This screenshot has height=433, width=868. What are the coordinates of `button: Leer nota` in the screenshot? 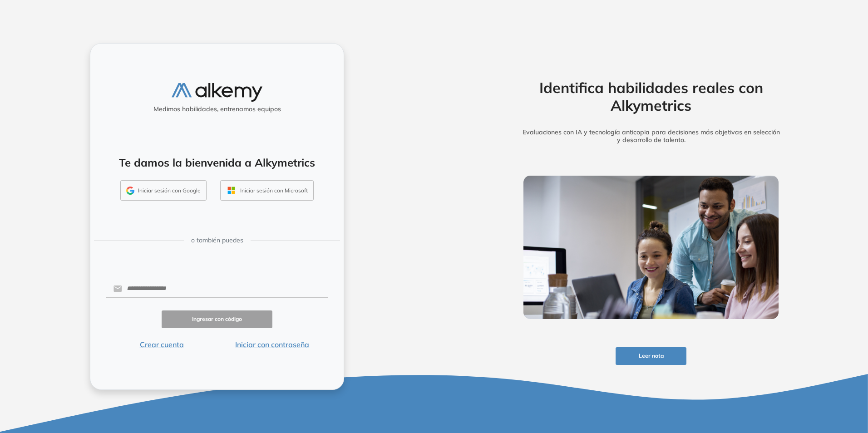 It's located at (651, 356).